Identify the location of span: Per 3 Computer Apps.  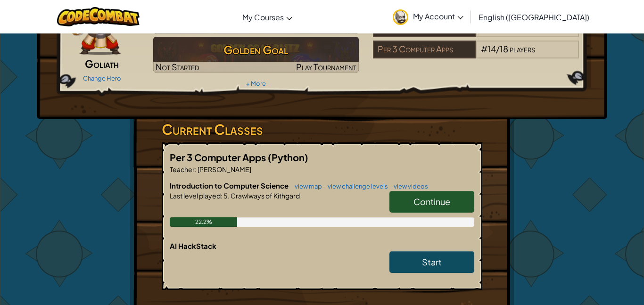
(219, 157).